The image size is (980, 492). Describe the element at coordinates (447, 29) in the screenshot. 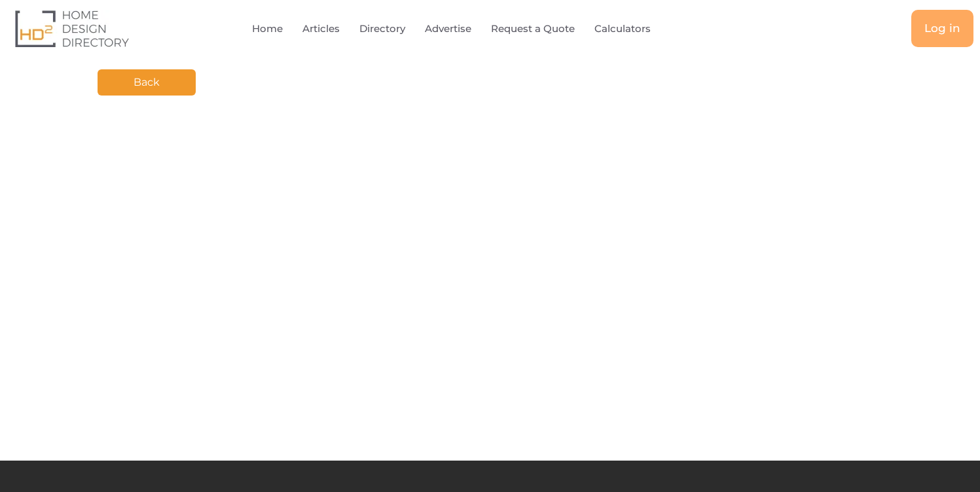

I see `a: Advertise` at that location.